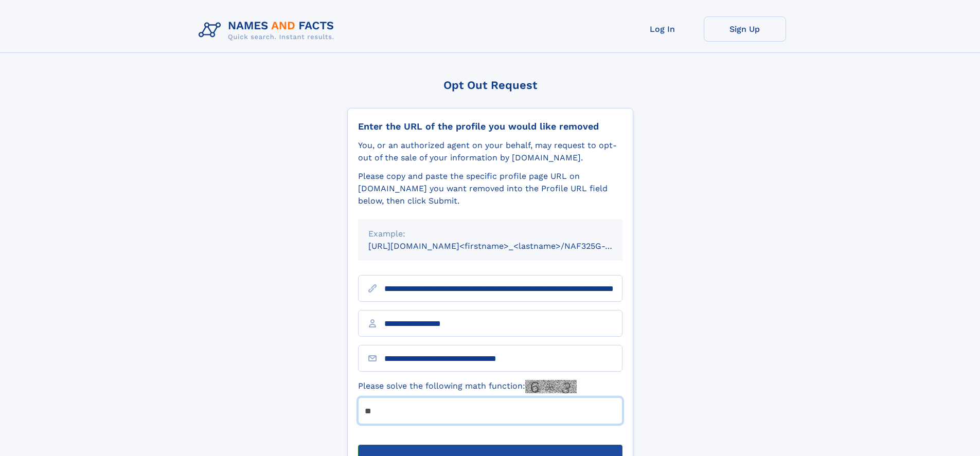  I want to click on div: Enter the URL of the profile you would like removed, so click(490, 126).